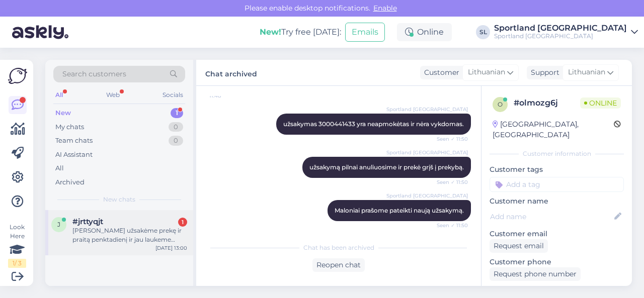  What do you see at coordinates (339, 248) in the screenshot?
I see `span: Chat has been archived` at bounding box center [339, 248].